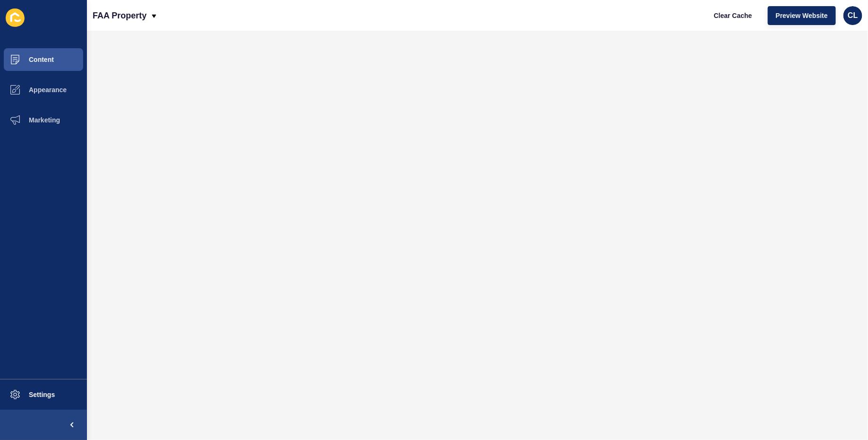 The height and width of the screenshot is (440, 868). I want to click on span: CL, so click(853, 15).